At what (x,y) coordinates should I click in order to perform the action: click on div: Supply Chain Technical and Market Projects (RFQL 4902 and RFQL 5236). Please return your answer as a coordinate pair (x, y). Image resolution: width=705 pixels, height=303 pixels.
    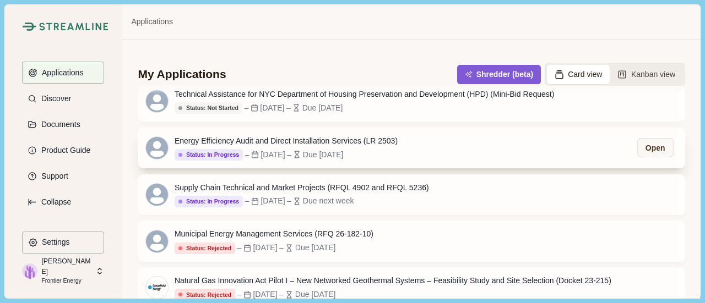
    Looking at the image, I should click on (302, 188).